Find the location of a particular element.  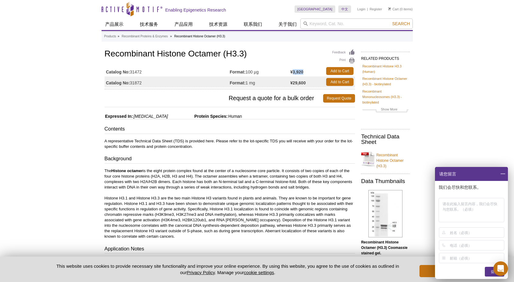

b: Recombinant Histone Octamer (H3.3) Coomassie stained gel. is located at coordinates (384, 248).